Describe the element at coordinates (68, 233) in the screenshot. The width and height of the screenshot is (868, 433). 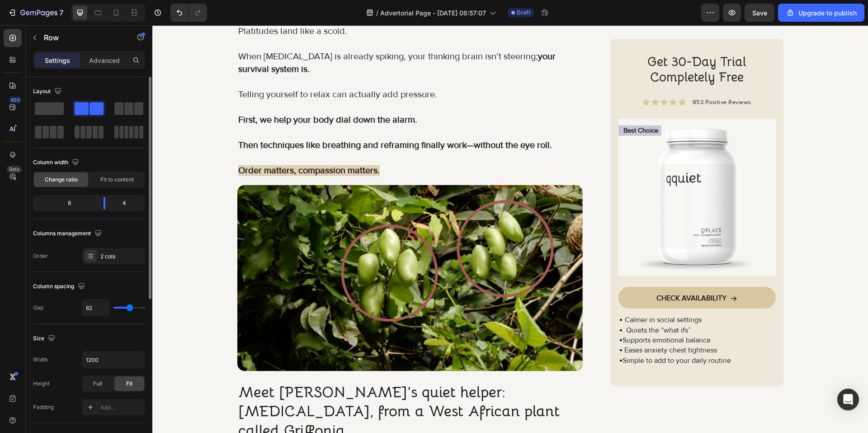
I see `div: Columns management` at that location.